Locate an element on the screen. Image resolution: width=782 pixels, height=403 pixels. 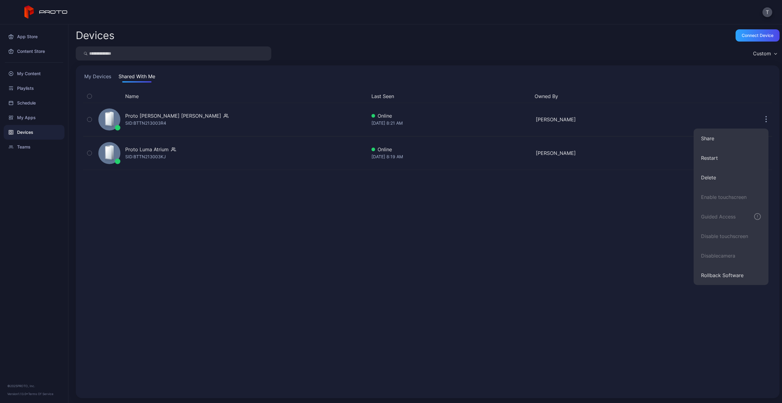
button: Restart is located at coordinates (731, 158).